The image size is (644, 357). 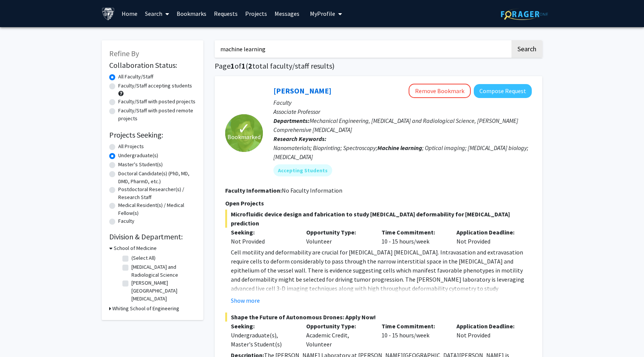 What do you see at coordinates (244, 137) in the screenshot?
I see `span: Bookmarked` at bounding box center [244, 137].